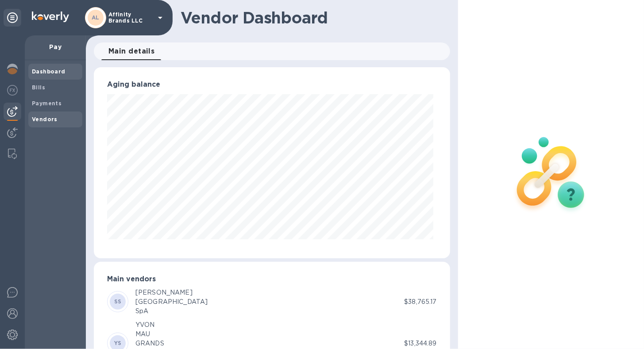 This screenshot has height=349, width=644. I want to click on b: AL, so click(95, 17).